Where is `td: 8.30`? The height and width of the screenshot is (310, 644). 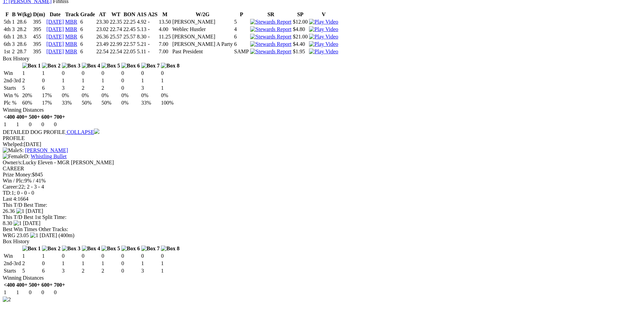
td: 8.30 is located at coordinates (142, 37).